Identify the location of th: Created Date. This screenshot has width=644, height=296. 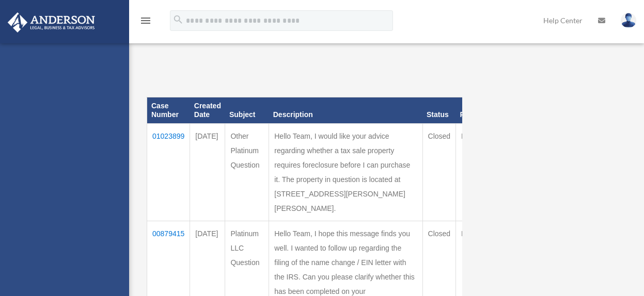
(207, 110).